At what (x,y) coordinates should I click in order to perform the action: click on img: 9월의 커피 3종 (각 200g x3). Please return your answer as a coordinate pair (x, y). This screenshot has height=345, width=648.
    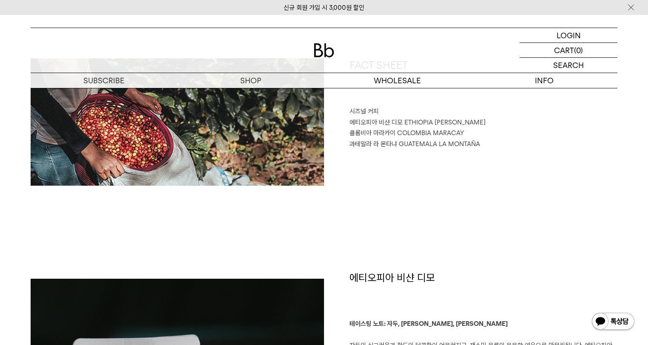
    Looking at the image, I should click on (177, 122).